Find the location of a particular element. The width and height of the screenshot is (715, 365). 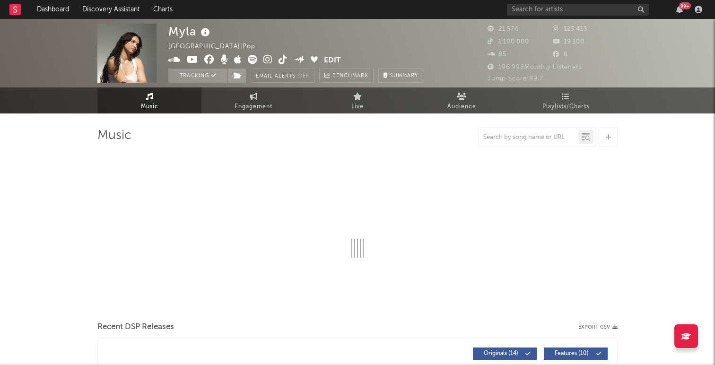

span: Recent DSP Releases is located at coordinates (136, 327).